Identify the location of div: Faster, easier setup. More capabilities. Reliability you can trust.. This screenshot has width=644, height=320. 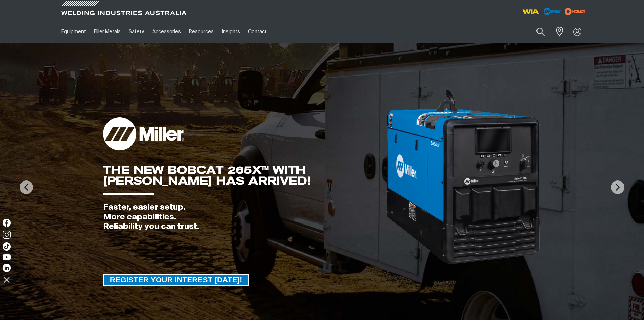
(244, 217).